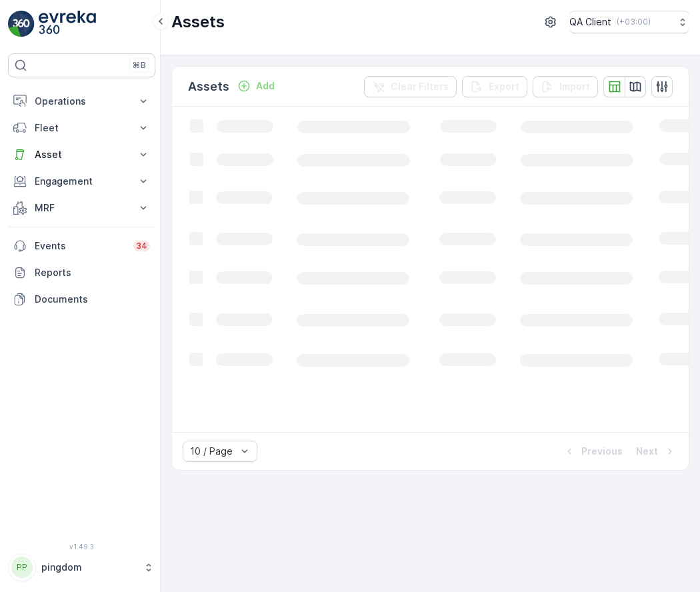 This screenshot has height=592, width=700. I want to click on span: v 1.49.3, so click(81, 547).